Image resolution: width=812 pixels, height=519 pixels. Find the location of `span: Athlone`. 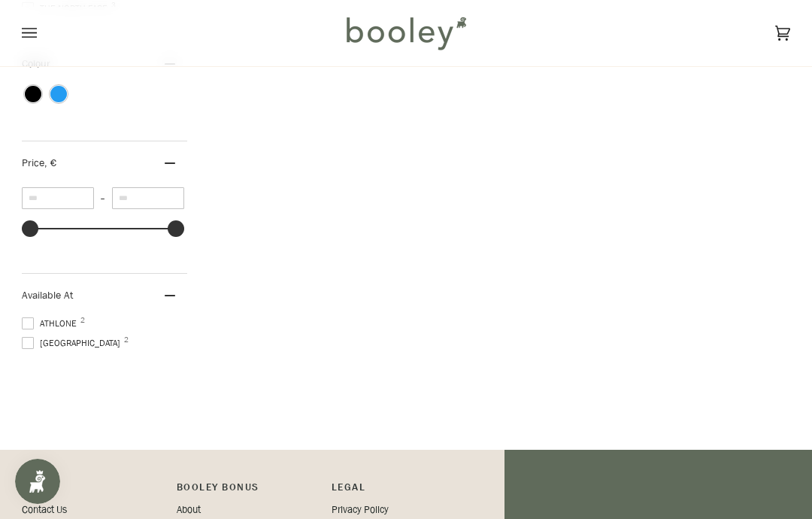

span: Athlone is located at coordinates (51, 323).